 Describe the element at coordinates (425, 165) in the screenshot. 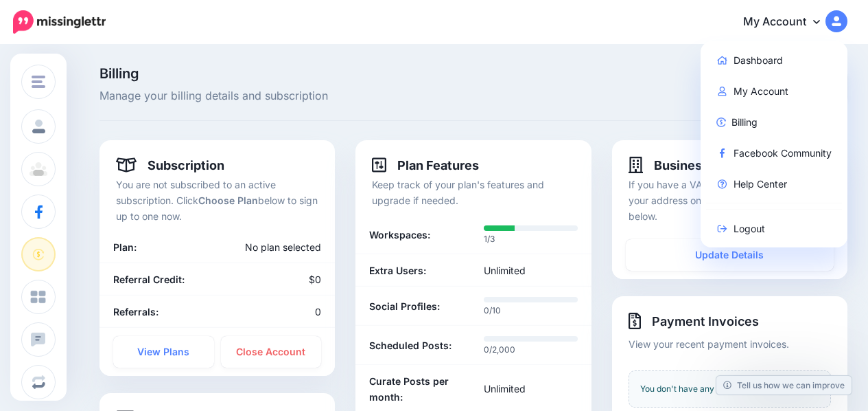

I see `h4: Plan Features` at that location.